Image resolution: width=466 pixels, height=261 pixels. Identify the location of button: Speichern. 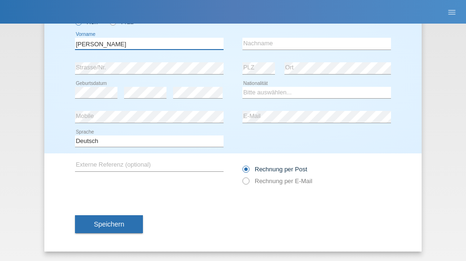
(109, 224).